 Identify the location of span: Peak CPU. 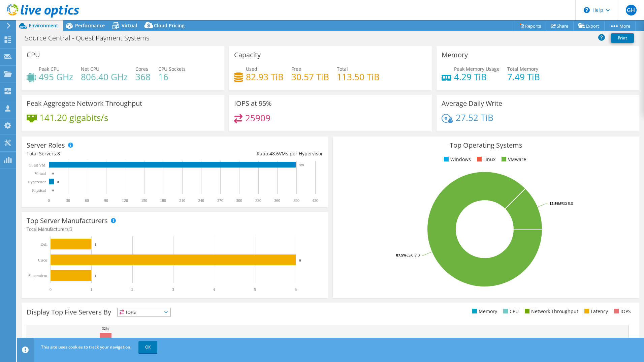
(49, 69).